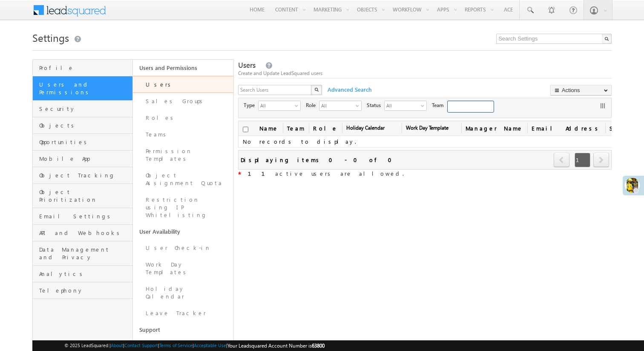  What do you see at coordinates (83, 253) in the screenshot?
I see `a: Data Management and Privacy` at bounding box center [83, 253].